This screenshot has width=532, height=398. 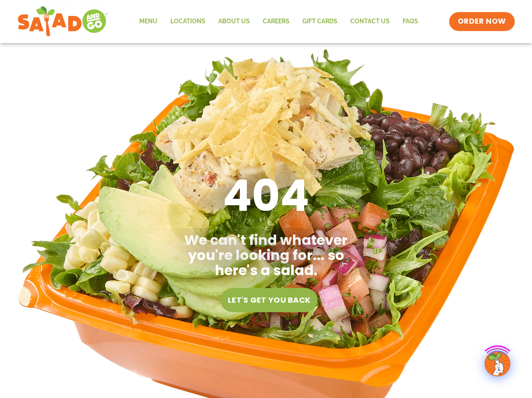 I want to click on span: Let's get you back, so click(x=269, y=300).